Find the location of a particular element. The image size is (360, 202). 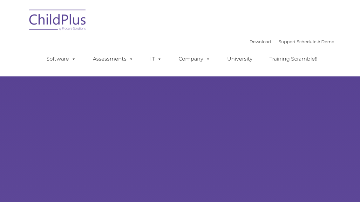

a: Schedule A Demo is located at coordinates (315, 42).